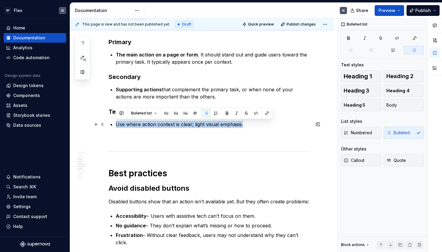 This screenshot has height=252, width=442. What do you see at coordinates (35, 197) in the screenshot?
I see `a: Invite team` at bounding box center [35, 197].